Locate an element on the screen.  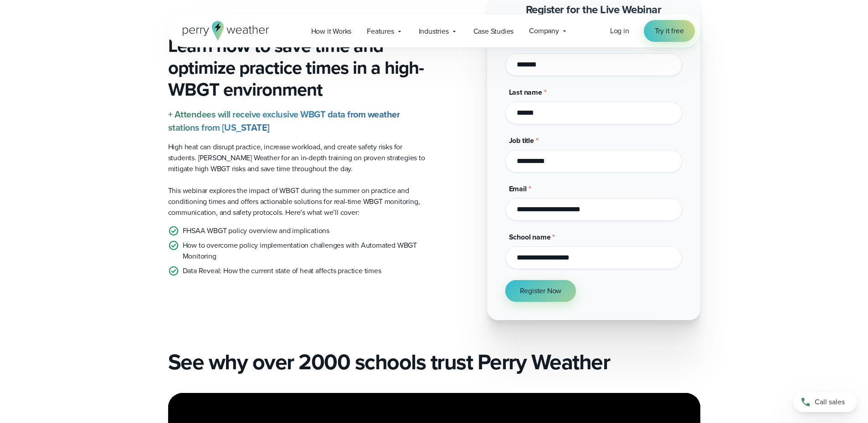
p: This webinar explores the impact of WBGT during the summer on practice and conditioning times and... is located at coordinates (298, 202).